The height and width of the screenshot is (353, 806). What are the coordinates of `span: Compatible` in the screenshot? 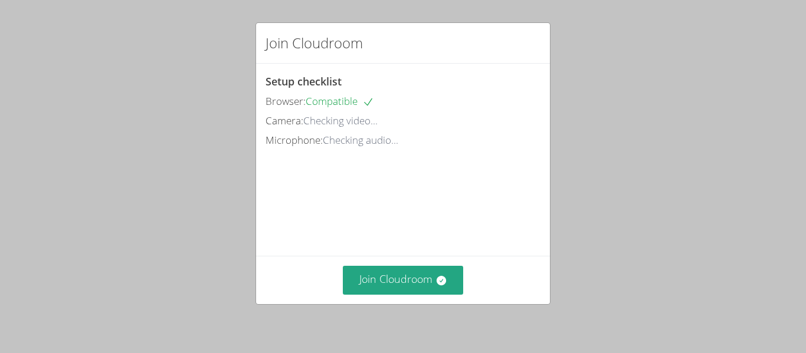 It's located at (340, 101).